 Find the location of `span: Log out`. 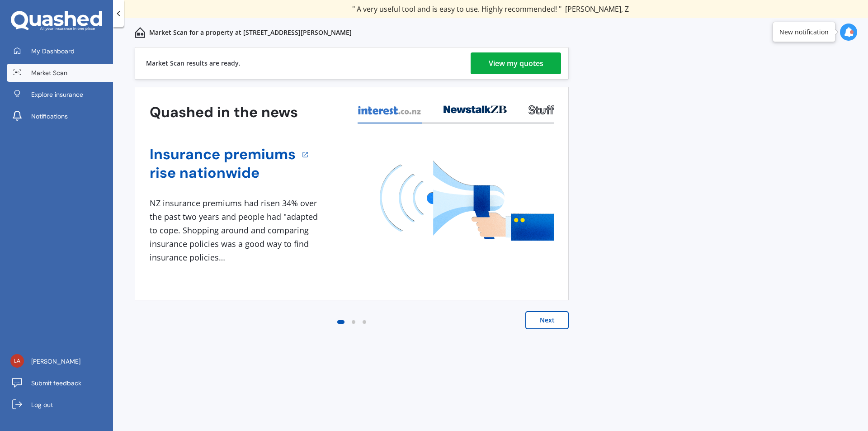

span: Log out is located at coordinates (42, 405).